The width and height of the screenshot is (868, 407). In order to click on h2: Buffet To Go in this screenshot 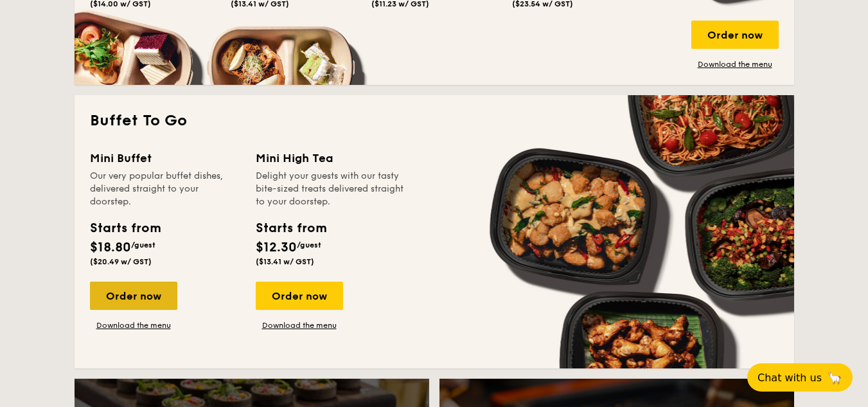, I will do `click(434, 121)`.